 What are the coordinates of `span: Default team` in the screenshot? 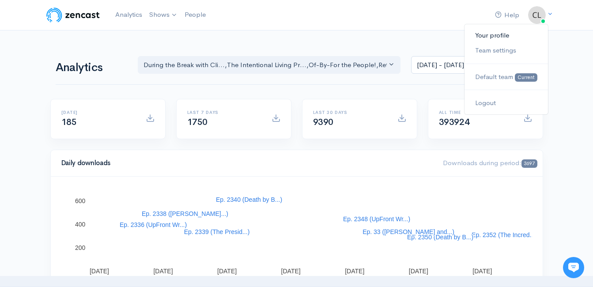 It's located at (494, 76).